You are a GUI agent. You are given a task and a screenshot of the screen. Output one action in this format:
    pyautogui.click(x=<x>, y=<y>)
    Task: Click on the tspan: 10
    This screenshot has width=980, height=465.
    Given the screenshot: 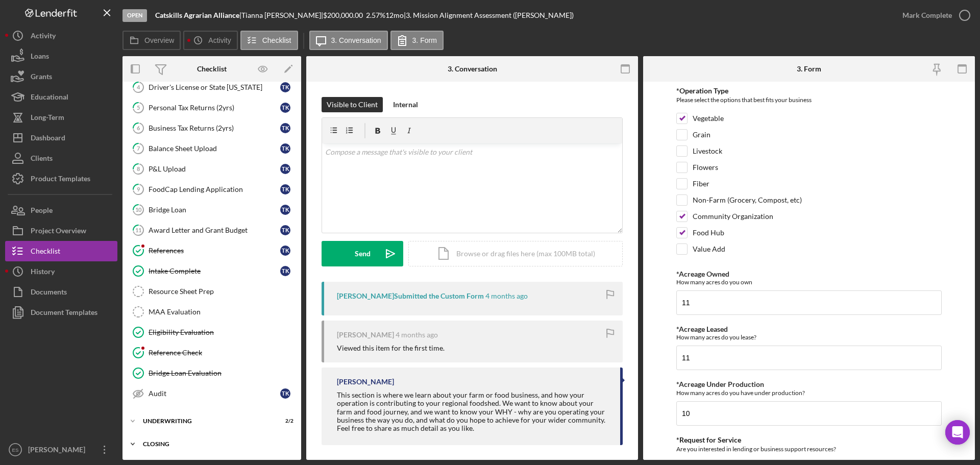 What is the action you would take?
    pyautogui.click(x=138, y=209)
    